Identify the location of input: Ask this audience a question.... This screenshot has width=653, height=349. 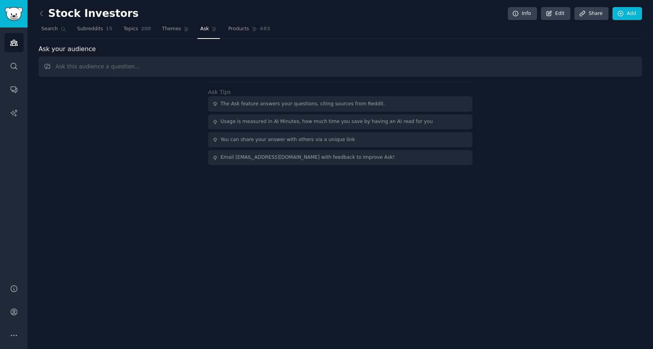
(340, 66).